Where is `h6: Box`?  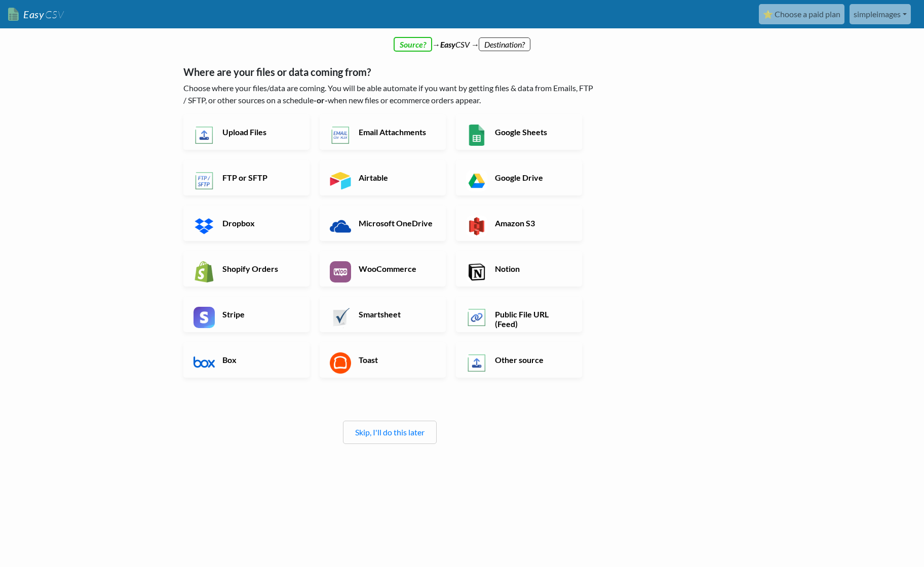 h6: Box is located at coordinates (259, 360).